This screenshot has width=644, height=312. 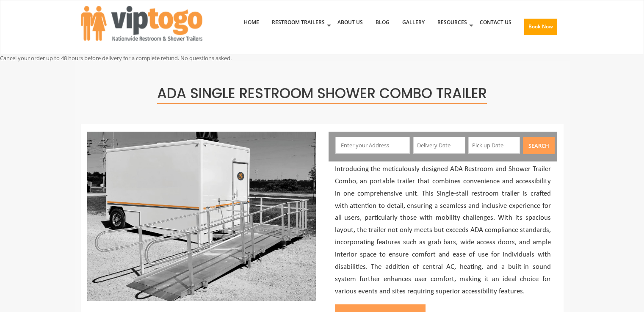 What do you see at coordinates (322, 93) in the screenshot?
I see `span: ADA Single Restroom Shower Combo Trailer` at bounding box center [322, 93].